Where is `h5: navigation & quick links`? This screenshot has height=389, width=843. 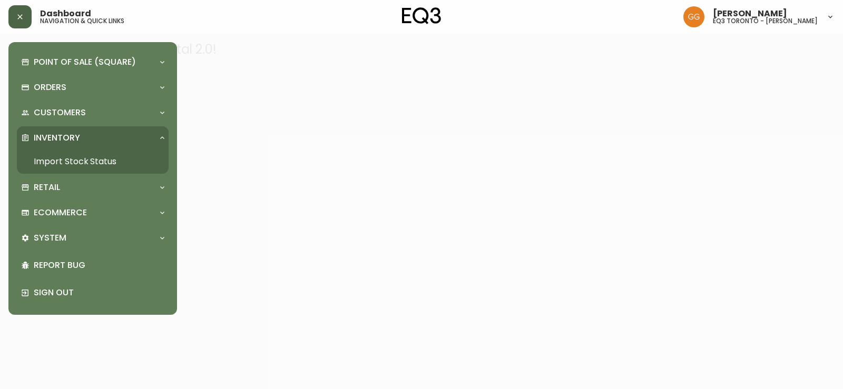 h5: navigation & quick links is located at coordinates (82, 21).